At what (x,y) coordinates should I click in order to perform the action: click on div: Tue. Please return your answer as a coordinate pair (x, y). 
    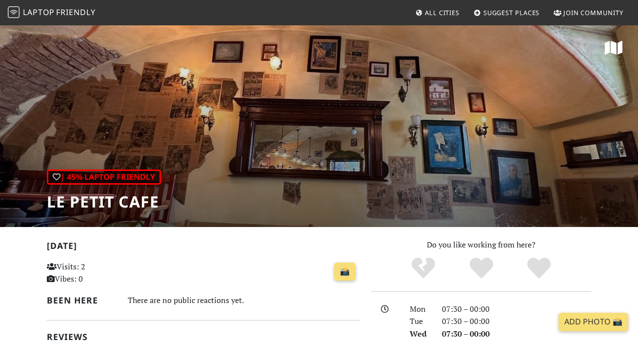
    Looking at the image, I should click on (420, 322).